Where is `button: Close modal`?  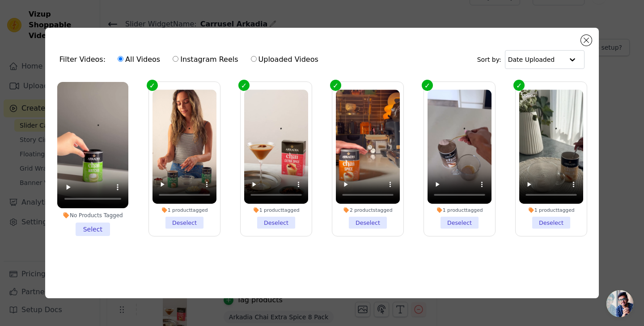 button: Close modal is located at coordinates (587, 40).